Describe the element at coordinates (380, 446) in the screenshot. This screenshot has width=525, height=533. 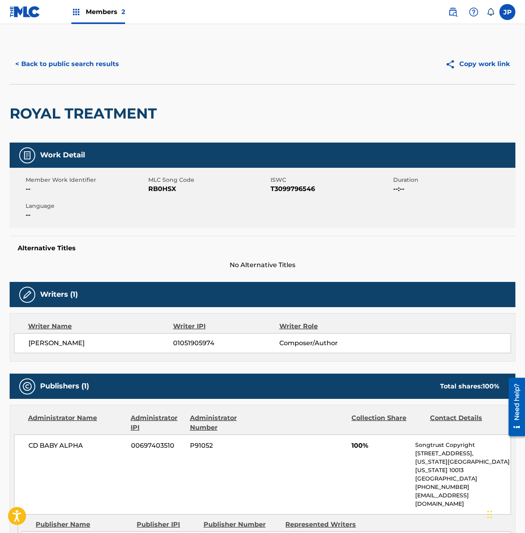
I see `span: 100%` at that location.